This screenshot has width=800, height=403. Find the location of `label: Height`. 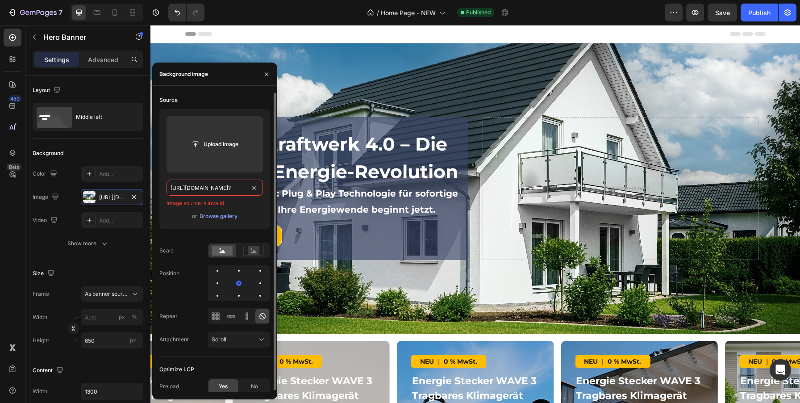

label: Height is located at coordinates (41, 340).